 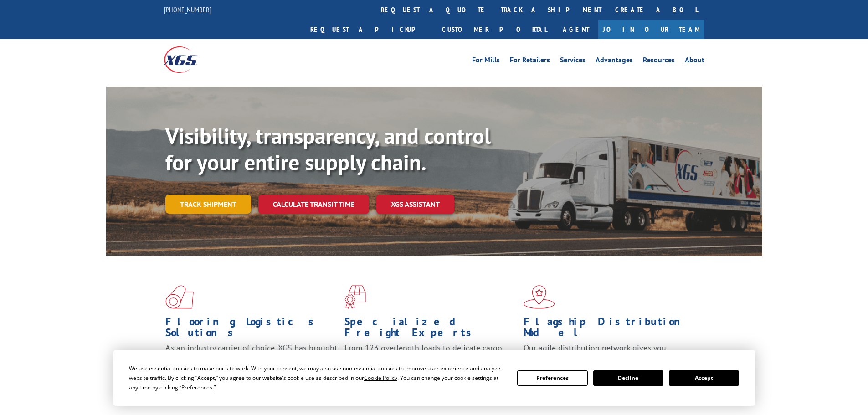 What do you see at coordinates (573, 61) in the screenshot?
I see `a: Services` at bounding box center [573, 61].